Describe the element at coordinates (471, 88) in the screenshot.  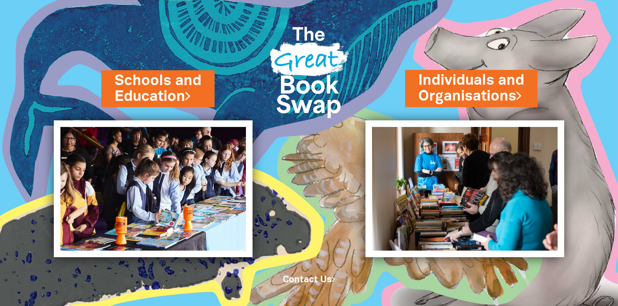
I see `a: Individuals andOrganisations` at that location.